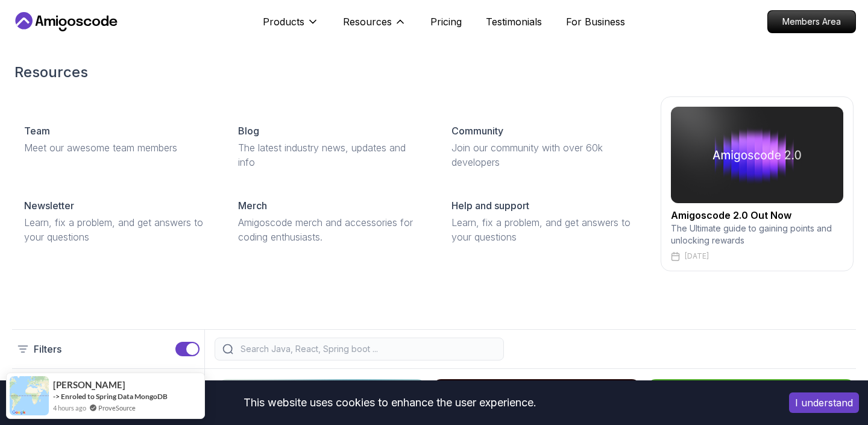 This screenshot has height=425, width=868. What do you see at coordinates (69, 408) in the screenshot?
I see `span: 4 hours ago` at bounding box center [69, 408].